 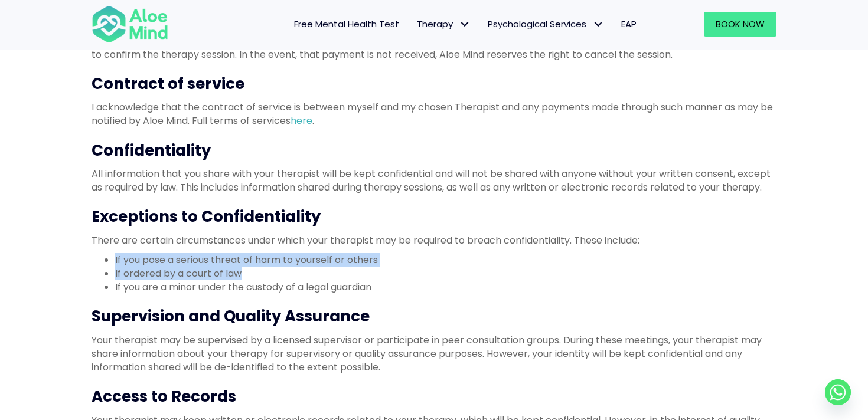 I want to click on a: Free Mental Health Test, so click(x=347, y=24).